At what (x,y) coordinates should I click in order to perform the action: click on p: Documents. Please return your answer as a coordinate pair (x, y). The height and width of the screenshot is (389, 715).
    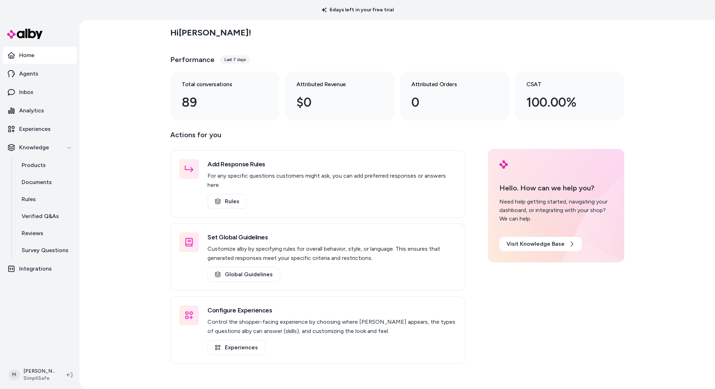
    Looking at the image, I should click on (37, 182).